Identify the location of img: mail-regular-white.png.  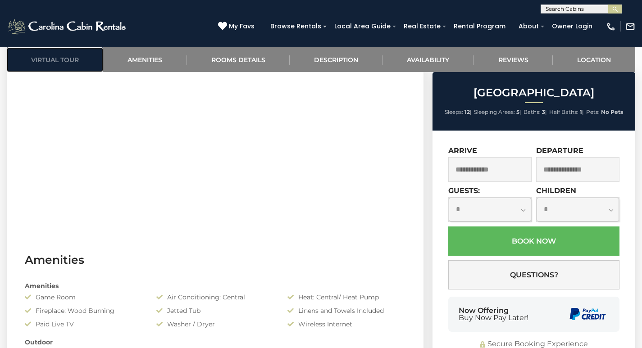
(631, 27).